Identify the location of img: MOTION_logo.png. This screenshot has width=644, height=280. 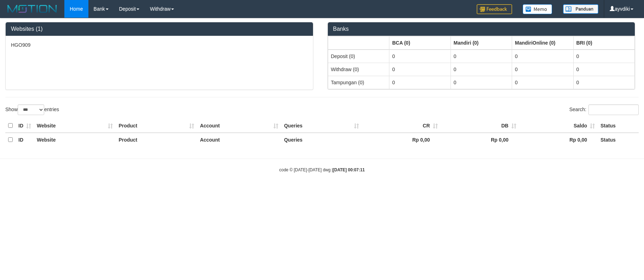
(32, 9).